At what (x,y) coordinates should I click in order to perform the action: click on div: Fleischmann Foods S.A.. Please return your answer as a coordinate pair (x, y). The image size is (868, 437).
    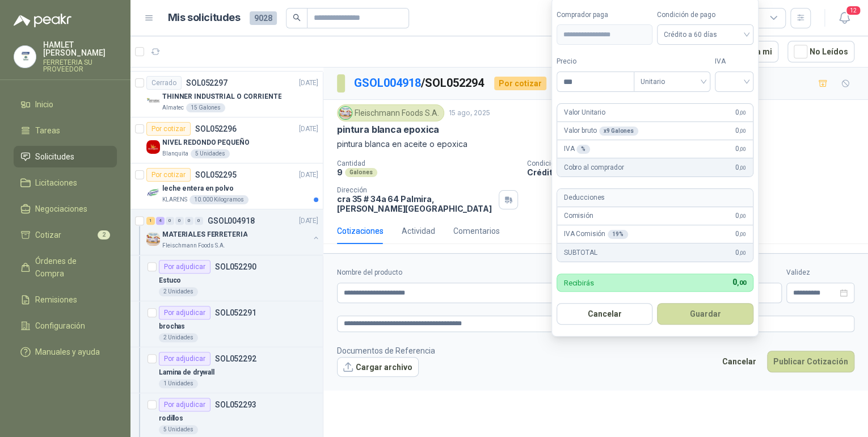
    Looking at the image, I should click on (390, 113).